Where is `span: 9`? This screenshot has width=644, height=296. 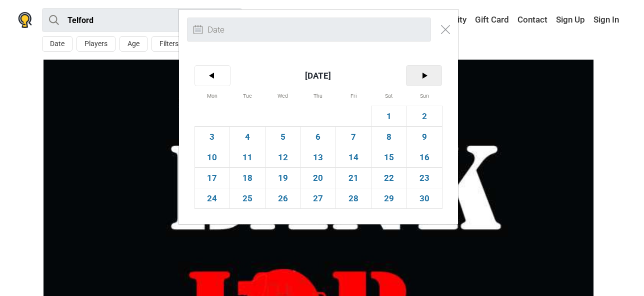 span: 9 is located at coordinates (424, 137).